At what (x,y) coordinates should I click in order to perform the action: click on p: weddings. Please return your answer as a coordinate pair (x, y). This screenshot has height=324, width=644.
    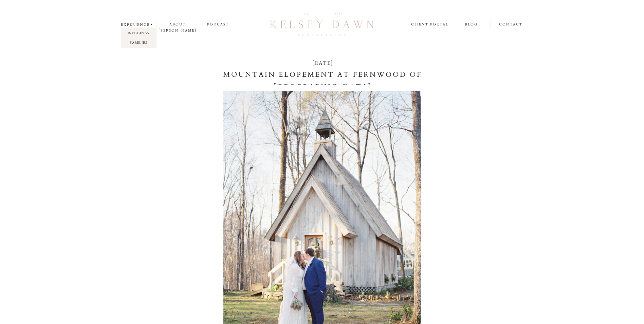
    Looking at the image, I should click on (138, 33).